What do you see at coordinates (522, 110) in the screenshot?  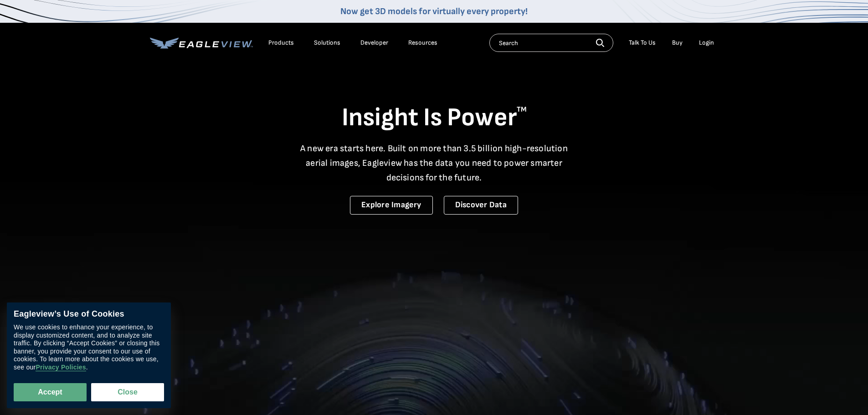 I see `sup: TM` at bounding box center [522, 110].